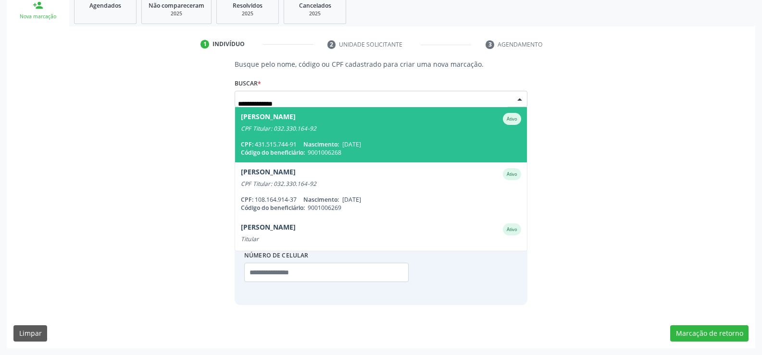 Image resolution: width=762 pixels, height=355 pixels. What do you see at coordinates (709, 334) in the screenshot?
I see `button: Marcação de retorno` at bounding box center [709, 334].